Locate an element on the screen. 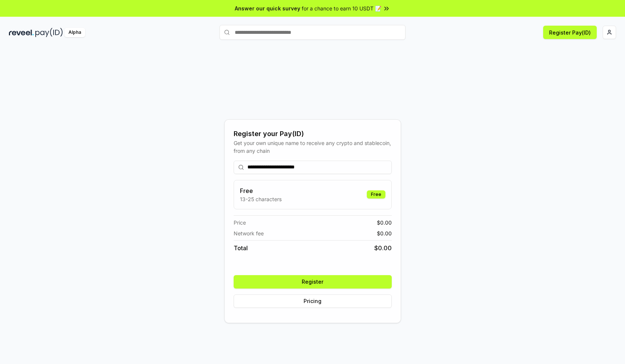  button: Register is located at coordinates (312, 282).